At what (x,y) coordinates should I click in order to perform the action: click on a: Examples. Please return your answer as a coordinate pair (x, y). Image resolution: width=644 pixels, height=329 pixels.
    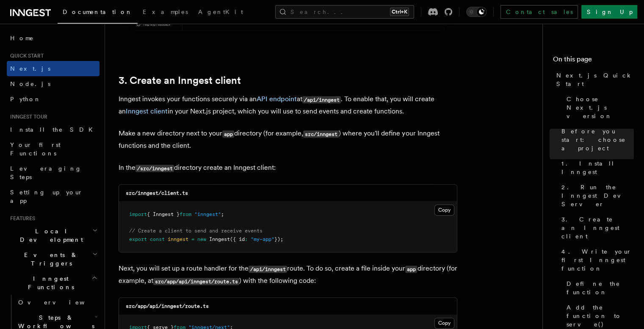
    Looking at the image, I should click on (165, 13).